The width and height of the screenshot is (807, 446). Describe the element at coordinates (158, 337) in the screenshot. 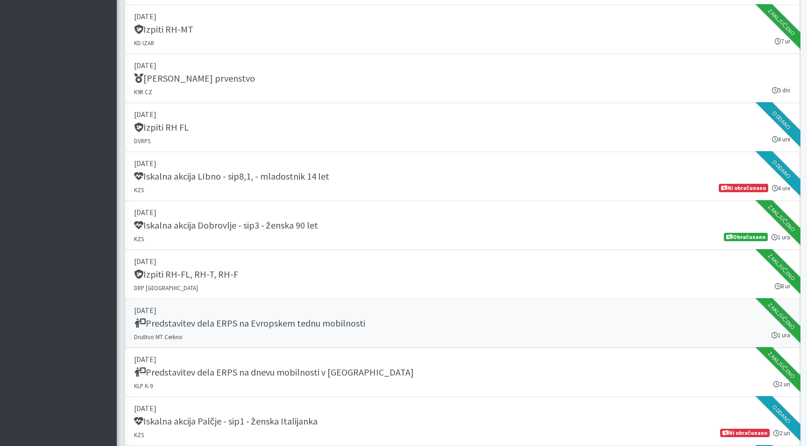

I see `small: Društvo MT Cerkno` at that location.